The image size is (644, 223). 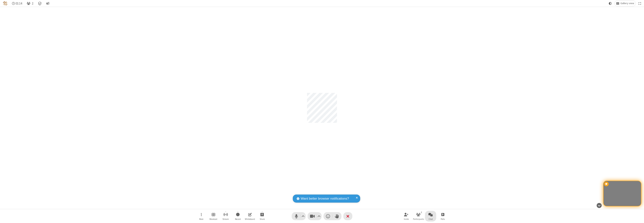 What do you see at coordinates (418, 219) in the screenshot?
I see `span: Participants` at bounding box center [418, 219].